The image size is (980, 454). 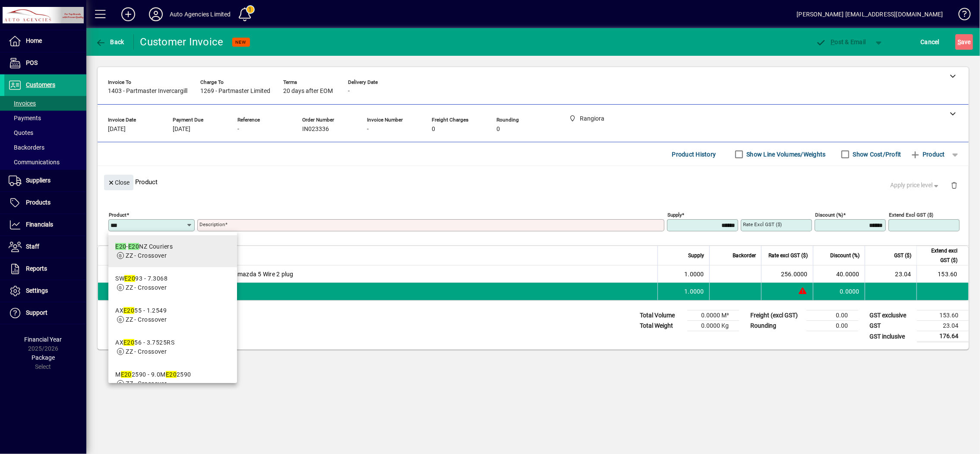 What do you see at coordinates (961, 15) in the screenshot?
I see `a: Knowledge Base` at bounding box center [961, 15].